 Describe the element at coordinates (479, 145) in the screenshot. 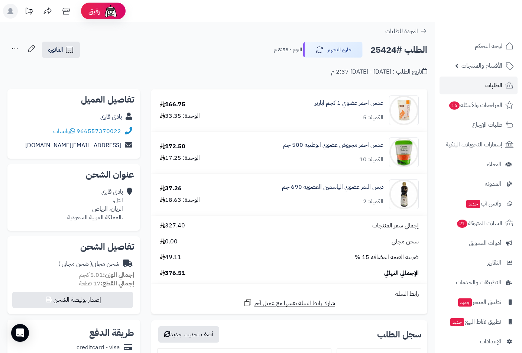

I see `a: إشعارات التحويلات البنكية` at that location.